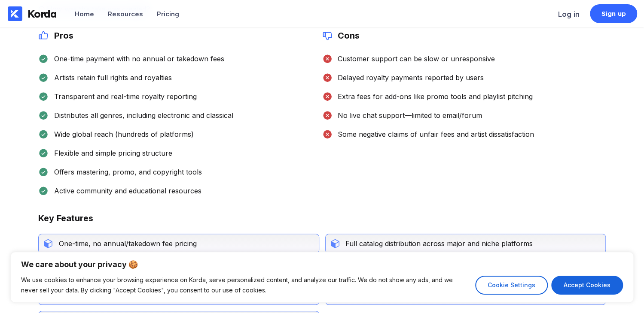 The width and height of the screenshot is (644, 313). I want to click on div: Home, so click(84, 14).